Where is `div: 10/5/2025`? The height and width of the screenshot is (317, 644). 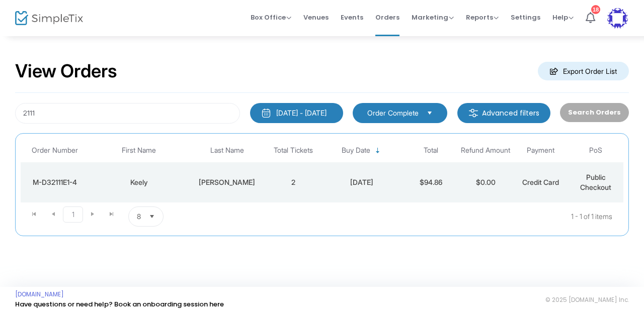 div: 10/5/2025 is located at coordinates (362, 182).